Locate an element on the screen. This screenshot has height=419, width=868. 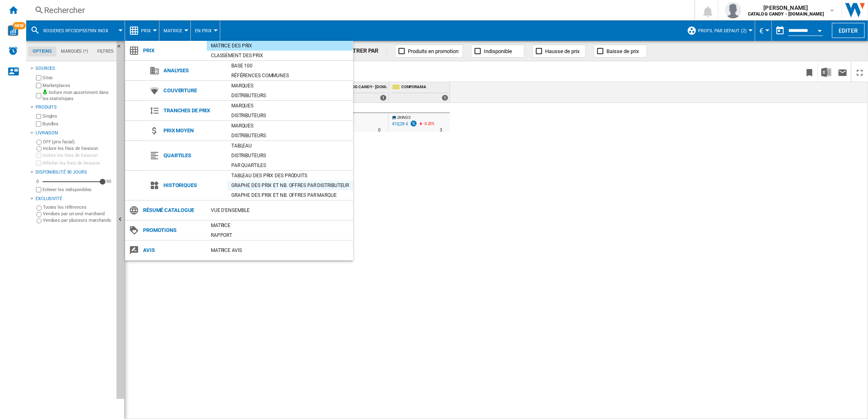
div: Graphe des prix et nb. offres par distributeur is located at coordinates (291, 186).